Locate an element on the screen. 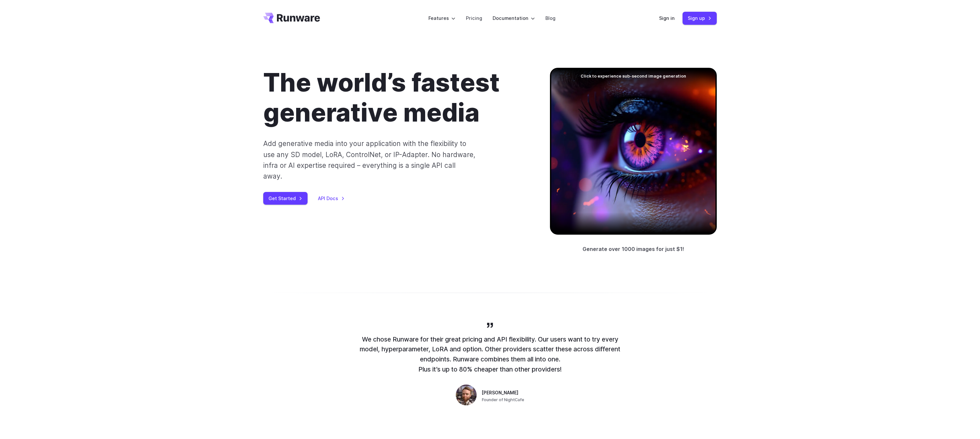 This screenshot has height=439, width=980. p: Add generative media into your application with the flexibility to use any SD model, LoRA, Contro... is located at coordinates (369, 159).